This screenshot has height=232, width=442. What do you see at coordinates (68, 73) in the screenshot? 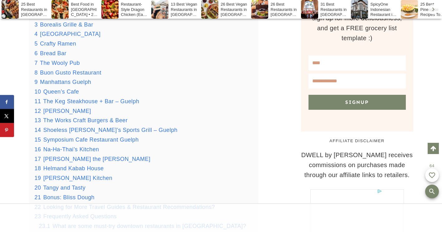
I see `a: 8 Buon Gusto Restaurant` at bounding box center [68, 73].